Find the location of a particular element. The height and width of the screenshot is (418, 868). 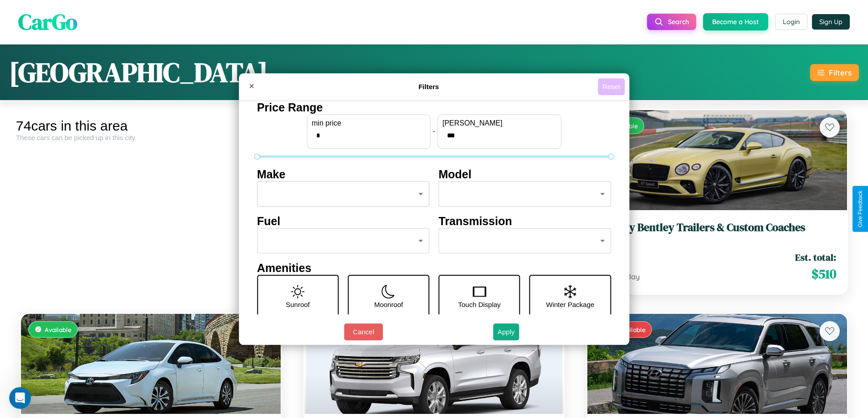

h4: Make is located at coordinates (343, 174).